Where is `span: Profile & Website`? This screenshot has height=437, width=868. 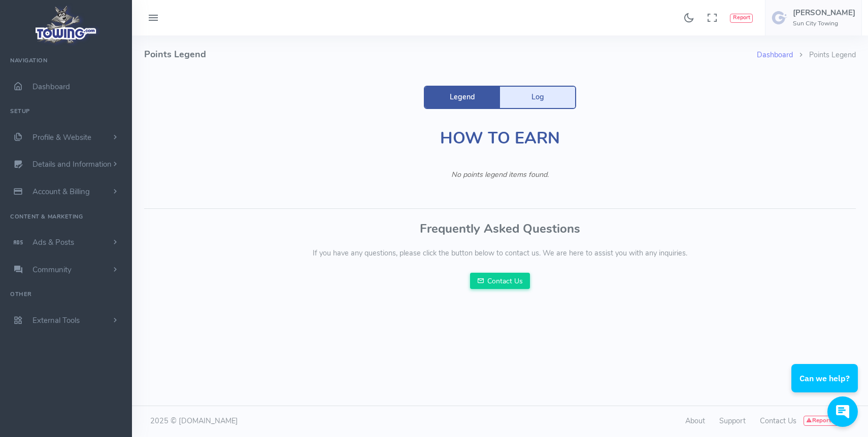
span: Profile & Website is located at coordinates (62, 137).